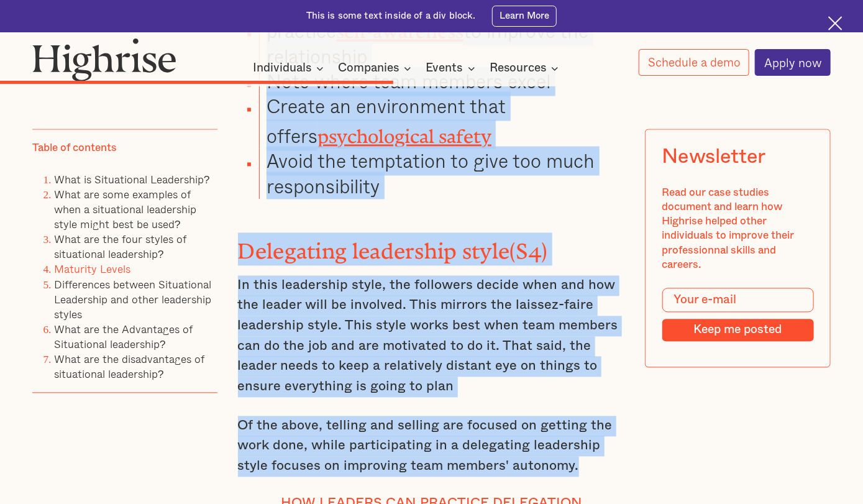 The height and width of the screenshot is (504, 863). What do you see at coordinates (525, 16) in the screenshot?
I see `a: Learn More` at bounding box center [525, 16].